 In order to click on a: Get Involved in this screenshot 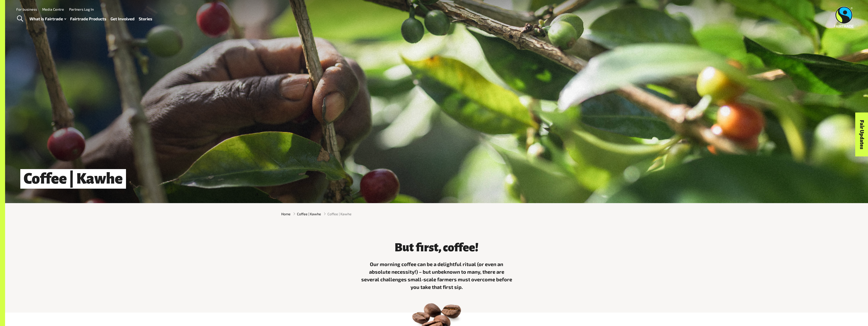, I will do `click(123, 19)`.